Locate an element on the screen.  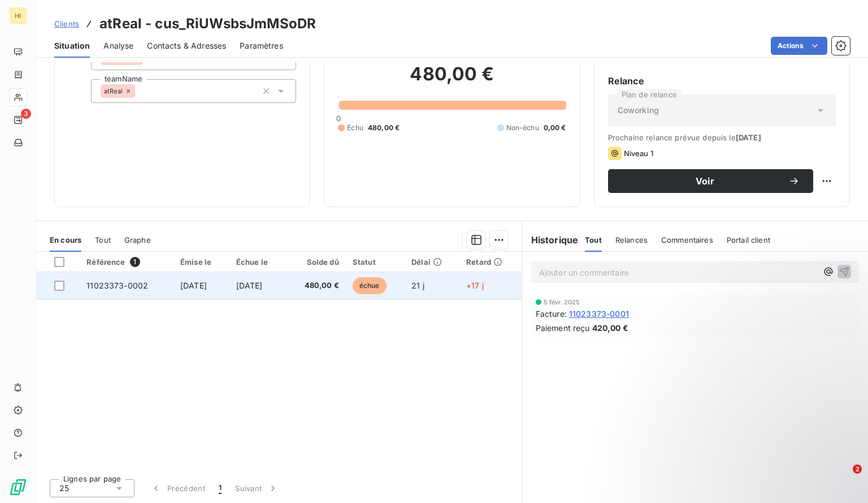
span: Facture : is located at coordinates (551, 313).